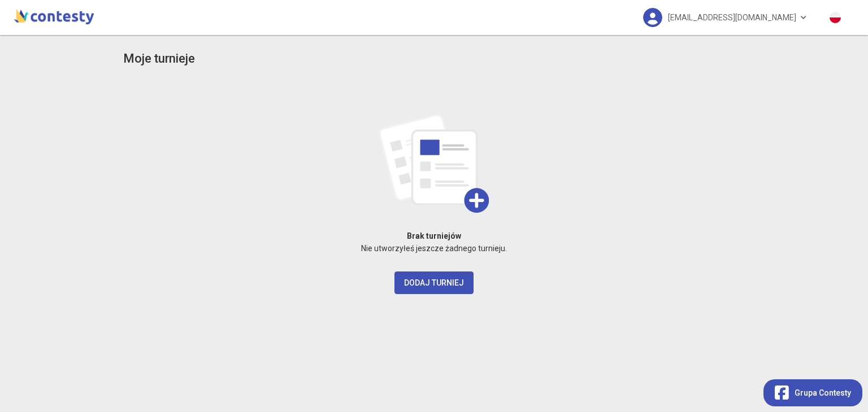 The width and height of the screenshot is (868, 412). I want to click on strong: Brak turniejów, so click(434, 236).